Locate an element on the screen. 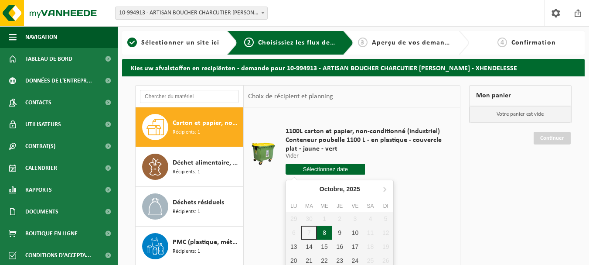 The width and height of the screenshot is (589, 265). span: 1100L carton et papier, non-conditionné (industriel) is located at coordinates (365, 131).